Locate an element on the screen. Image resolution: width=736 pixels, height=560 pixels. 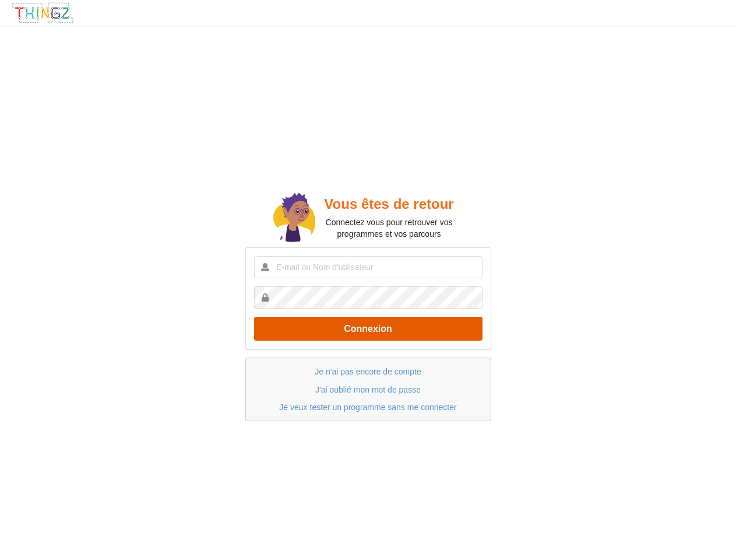
h2: Vous êtes de retour is located at coordinates (389, 204).